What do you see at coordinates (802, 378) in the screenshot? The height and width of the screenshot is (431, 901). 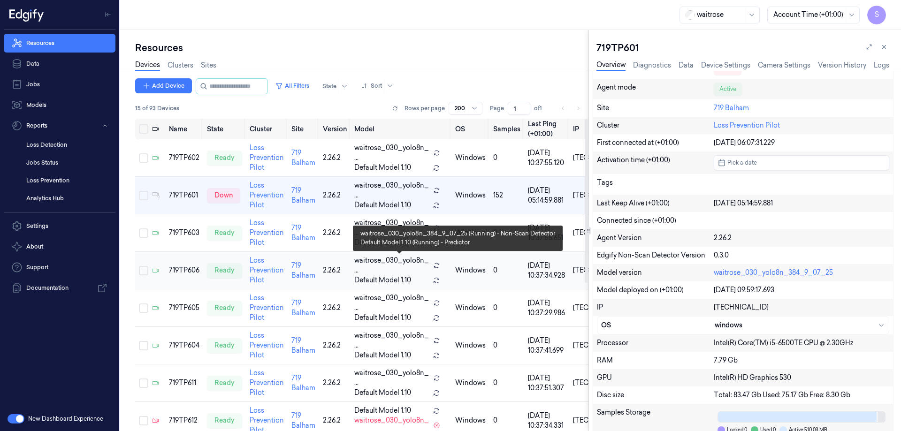 I see `div: Intel(R) HD Graphics 530` at bounding box center [802, 378].